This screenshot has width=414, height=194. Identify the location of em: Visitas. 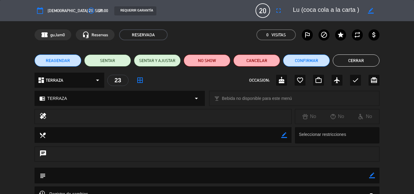
(279, 35).